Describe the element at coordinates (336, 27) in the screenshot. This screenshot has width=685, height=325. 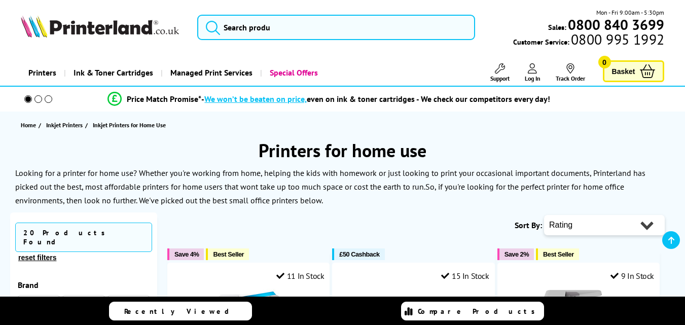
I see `input: Search produ` at that location.